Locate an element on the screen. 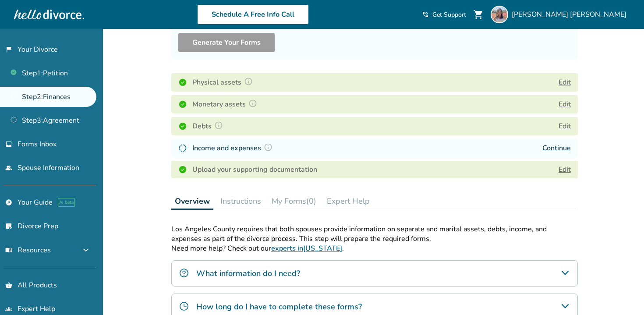  span: groups is located at coordinates (9, 309).